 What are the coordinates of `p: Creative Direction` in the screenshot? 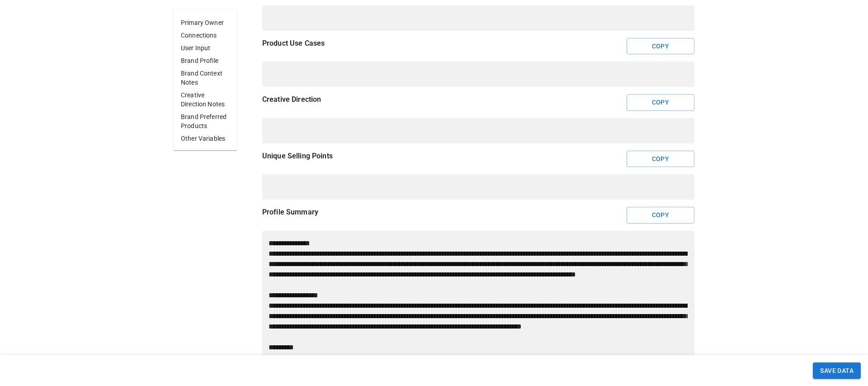 It's located at (292, 100).